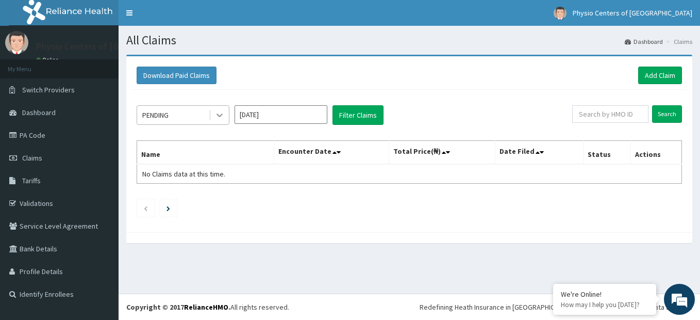  Describe the element at coordinates (206, 153) in the screenshot. I see `th: Name` at that location.